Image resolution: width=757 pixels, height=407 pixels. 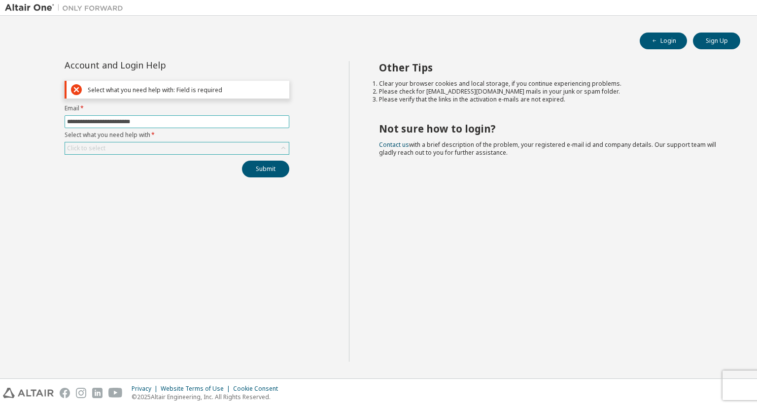 What do you see at coordinates (97, 393) in the screenshot?
I see `img: linkedin.svg` at bounding box center [97, 393].